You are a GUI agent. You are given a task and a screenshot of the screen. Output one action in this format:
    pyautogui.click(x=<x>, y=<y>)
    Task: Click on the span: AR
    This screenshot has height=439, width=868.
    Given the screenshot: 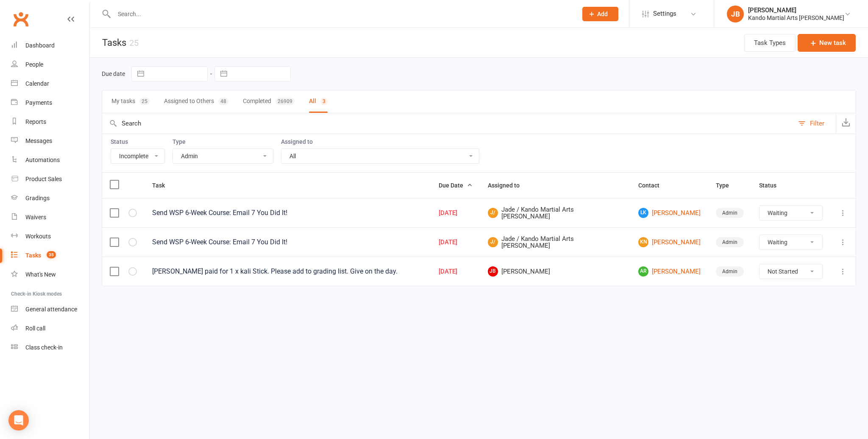 What is the action you would take?
    pyautogui.click(x=643, y=271)
    